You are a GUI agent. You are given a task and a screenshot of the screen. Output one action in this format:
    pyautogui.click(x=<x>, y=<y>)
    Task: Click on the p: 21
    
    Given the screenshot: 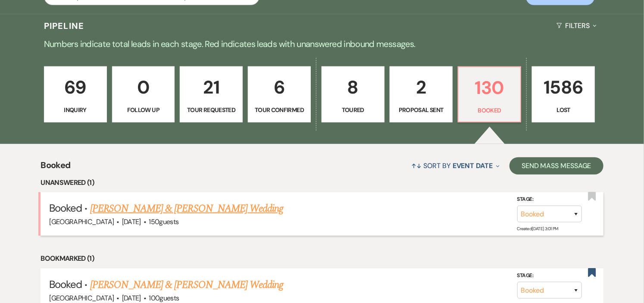 What is the action you would take?
    pyautogui.click(x=211, y=87)
    